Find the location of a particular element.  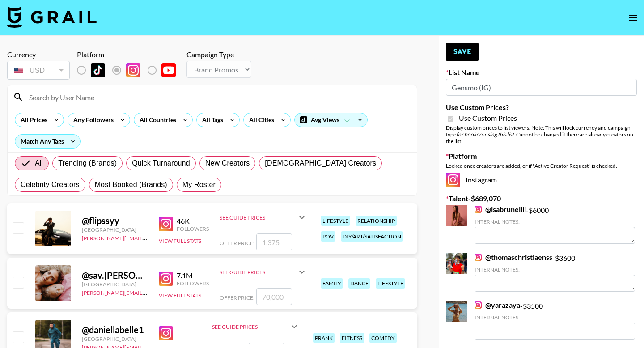

div: Display custom prices to list viewers. Note: This will lock currency and campaign type . Cannot b... is located at coordinates (541, 134).